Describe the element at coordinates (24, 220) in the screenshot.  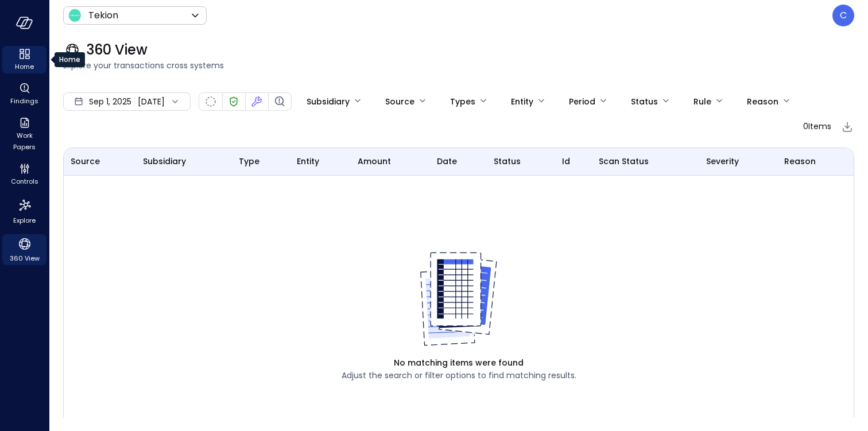
I see `span: Explore` at that location.